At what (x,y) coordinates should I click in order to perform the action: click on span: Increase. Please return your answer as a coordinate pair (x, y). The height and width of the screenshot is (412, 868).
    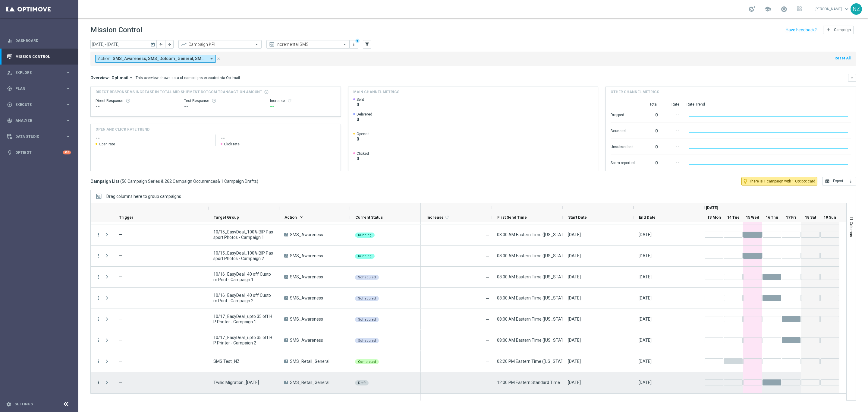
    Looking at the image, I should click on (435, 217).